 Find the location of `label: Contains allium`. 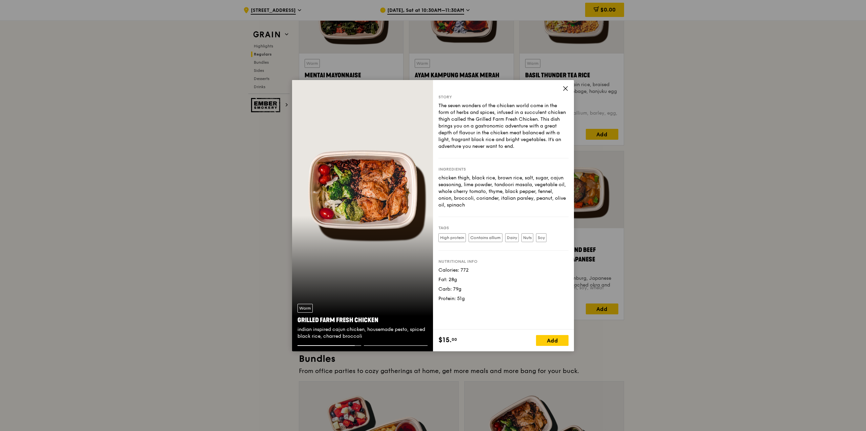

label: Contains allium is located at coordinates (486, 238).